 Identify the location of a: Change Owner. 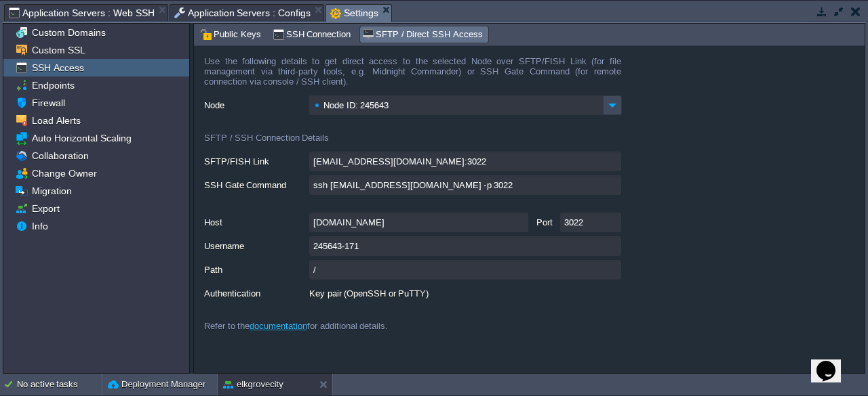
(64, 174).